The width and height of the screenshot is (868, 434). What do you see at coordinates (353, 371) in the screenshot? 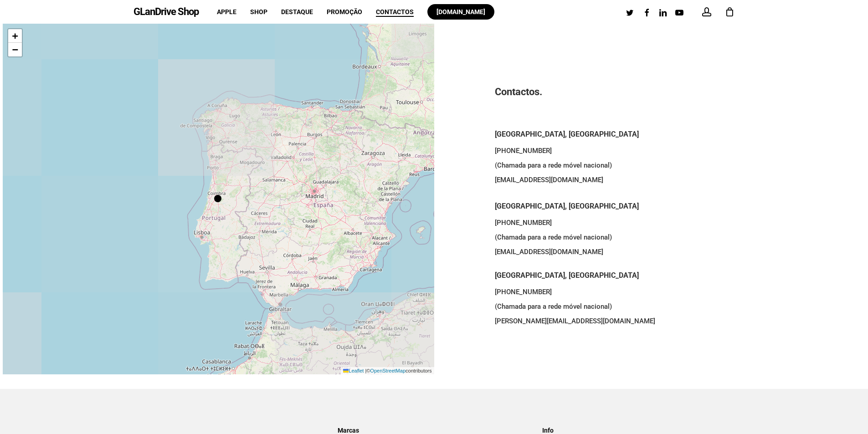
I see `a: Leaflet` at bounding box center [353, 371].